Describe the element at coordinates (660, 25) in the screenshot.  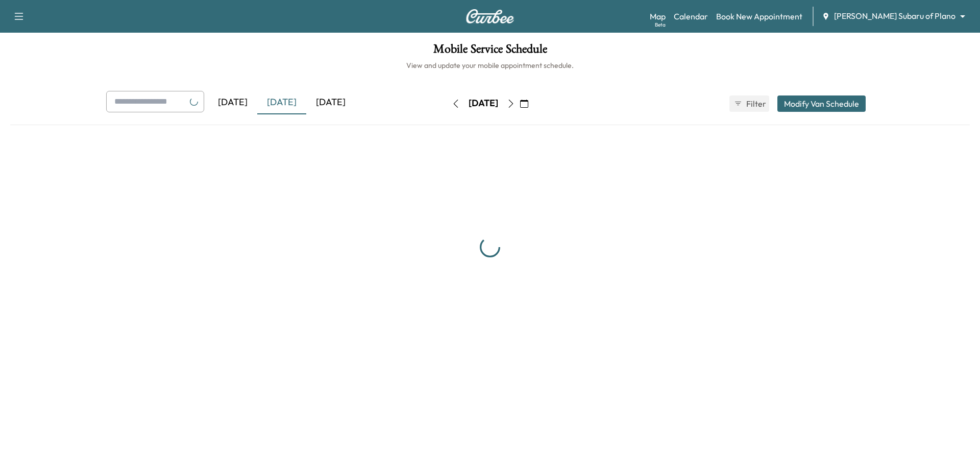
I see `div: Beta` at that location.